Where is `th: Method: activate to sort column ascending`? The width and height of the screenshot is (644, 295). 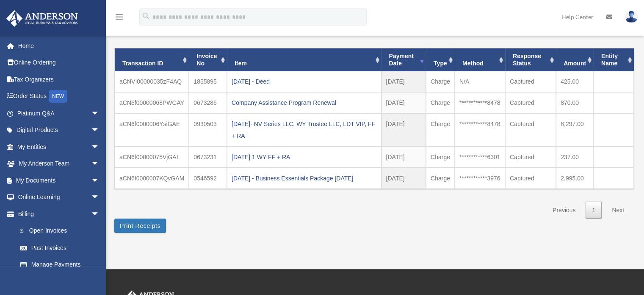
th: Method: activate to sort column ascending is located at coordinates (480, 60).